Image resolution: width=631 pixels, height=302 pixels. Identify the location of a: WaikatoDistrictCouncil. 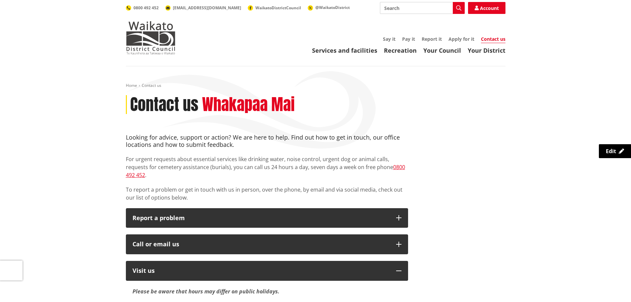
(274, 8).